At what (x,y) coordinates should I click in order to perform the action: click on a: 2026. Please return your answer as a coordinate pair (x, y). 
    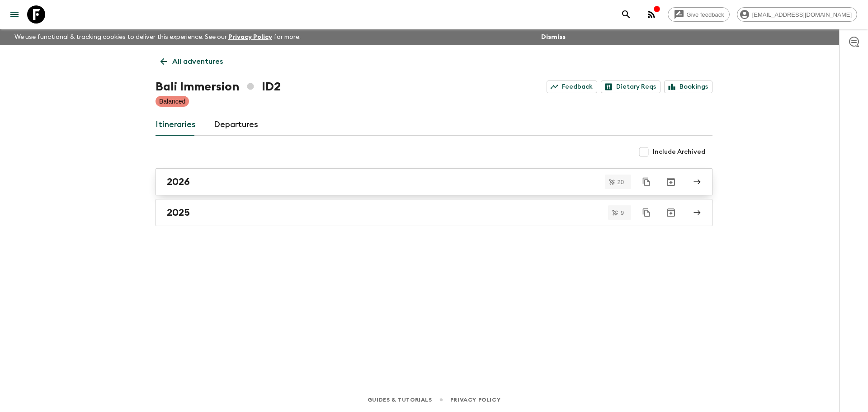
    Looking at the image, I should click on (434, 182).